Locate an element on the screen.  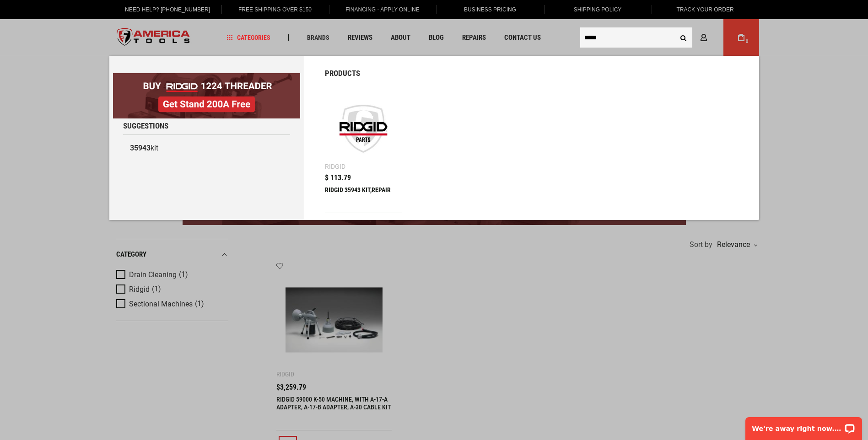
b: 35943 is located at coordinates (140, 148).